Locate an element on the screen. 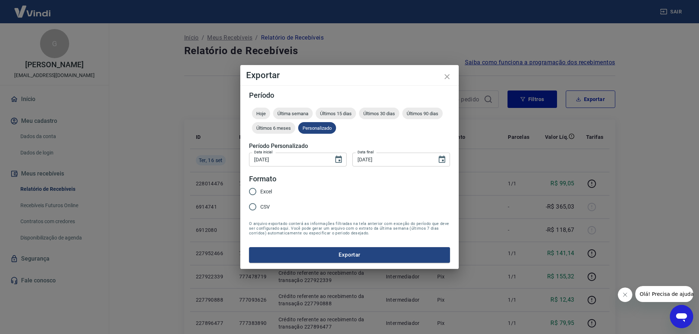 The width and height of the screenshot is (699, 334). span: CSV is located at coordinates (265, 207).